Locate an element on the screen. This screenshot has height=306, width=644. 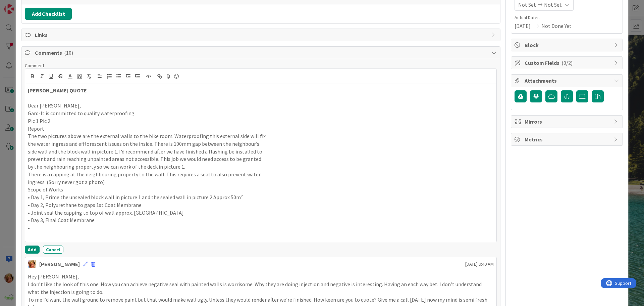
span: Not Done Yet is located at coordinates (556, 26).